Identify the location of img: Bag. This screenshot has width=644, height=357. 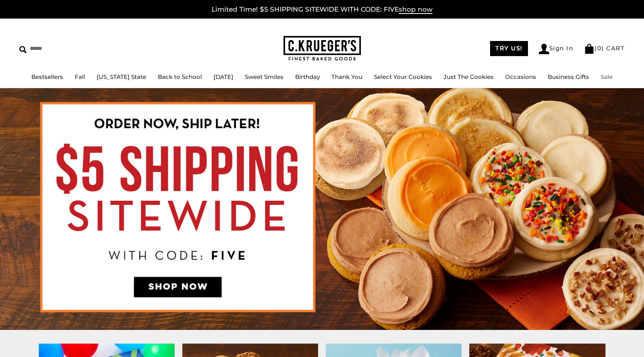
(589, 49).